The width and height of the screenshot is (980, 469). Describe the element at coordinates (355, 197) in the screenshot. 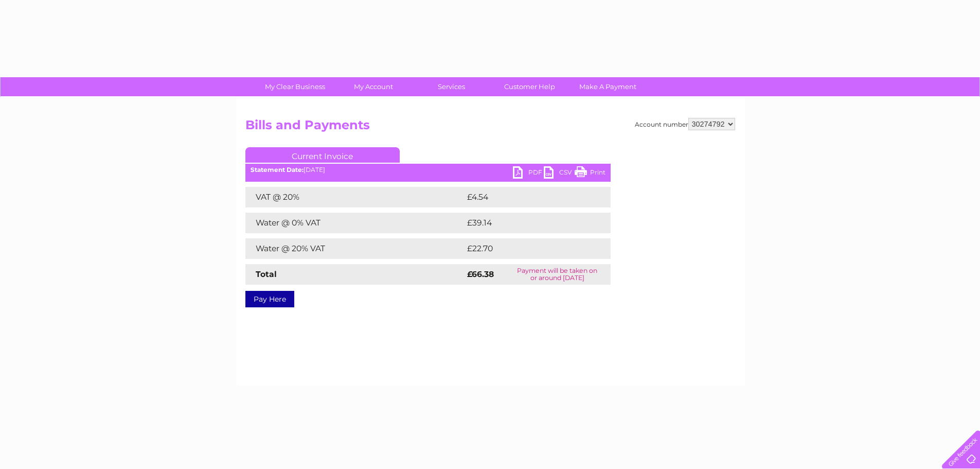

I see `td: VAT @ 20%` at that location.